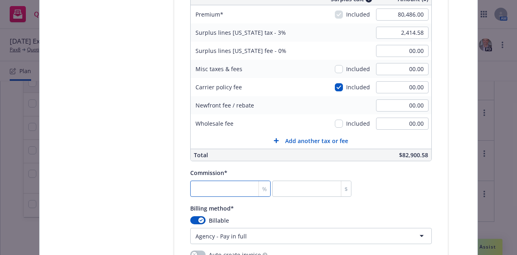 This screenshot has width=517, height=255. What do you see at coordinates (209, 172) in the screenshot?
I see `span: Commission*` at bounding box center [209, 172].